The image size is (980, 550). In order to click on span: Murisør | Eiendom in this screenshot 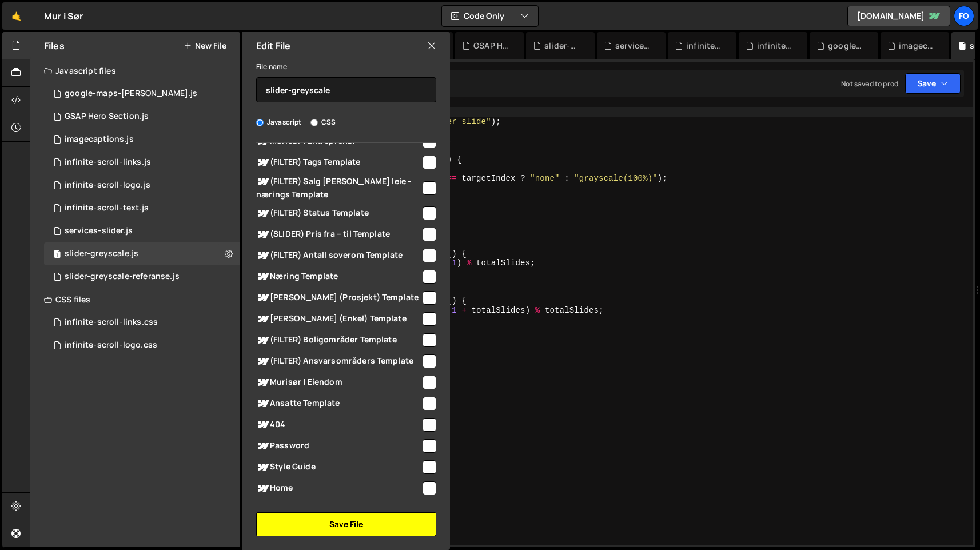, I will do `click(339, 382)`.